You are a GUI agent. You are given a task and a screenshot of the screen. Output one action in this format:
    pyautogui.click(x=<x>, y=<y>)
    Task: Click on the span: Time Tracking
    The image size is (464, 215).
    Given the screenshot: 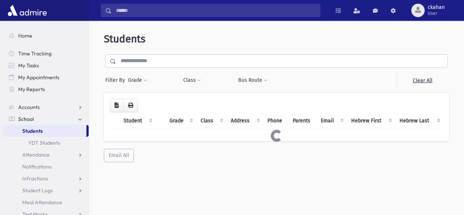 What is the action you would take?
    pyautogui.click(x=35, y=53)
    